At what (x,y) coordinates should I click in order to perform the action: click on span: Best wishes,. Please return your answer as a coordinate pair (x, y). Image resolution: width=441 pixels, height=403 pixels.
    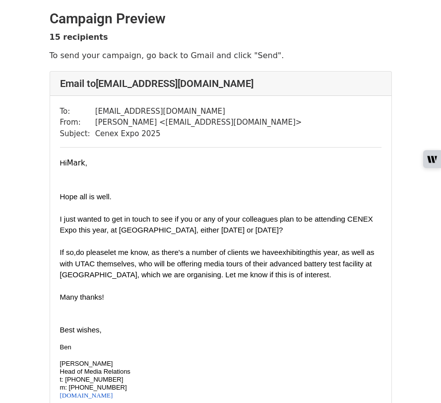
    Looking at the image, I should click on (81, 329).